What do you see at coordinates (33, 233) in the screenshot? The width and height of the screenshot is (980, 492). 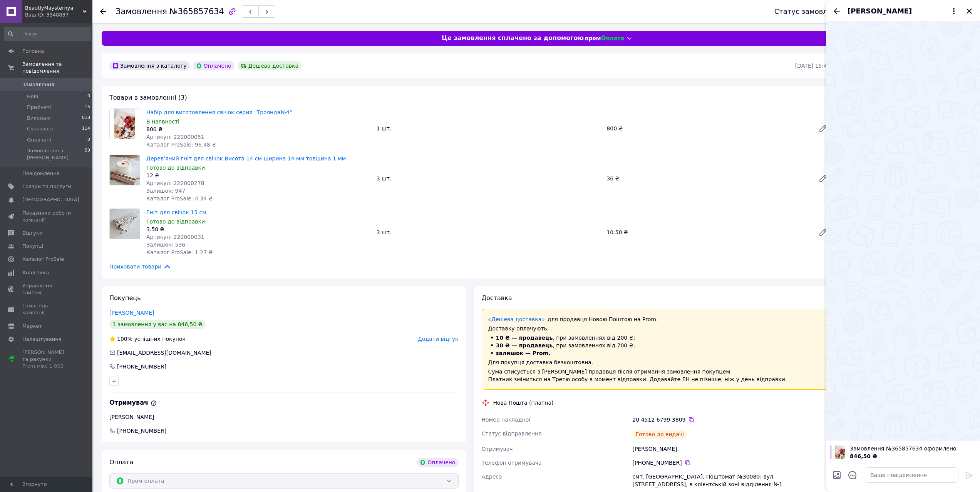 I see `span: Відгуки` at bounding box center [33, 233].